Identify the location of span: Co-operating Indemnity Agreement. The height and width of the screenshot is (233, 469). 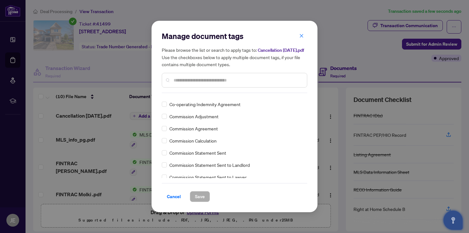
(205, 104).